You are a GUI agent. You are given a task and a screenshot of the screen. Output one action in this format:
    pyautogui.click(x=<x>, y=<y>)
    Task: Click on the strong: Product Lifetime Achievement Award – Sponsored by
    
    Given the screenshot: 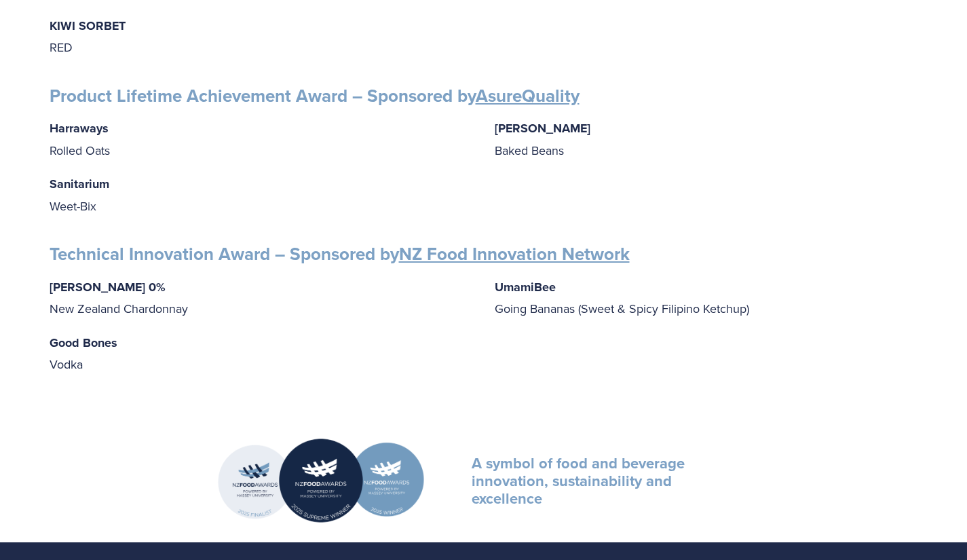 What is the action you would take?
    pyautogui.click(x=314, y=96)
    